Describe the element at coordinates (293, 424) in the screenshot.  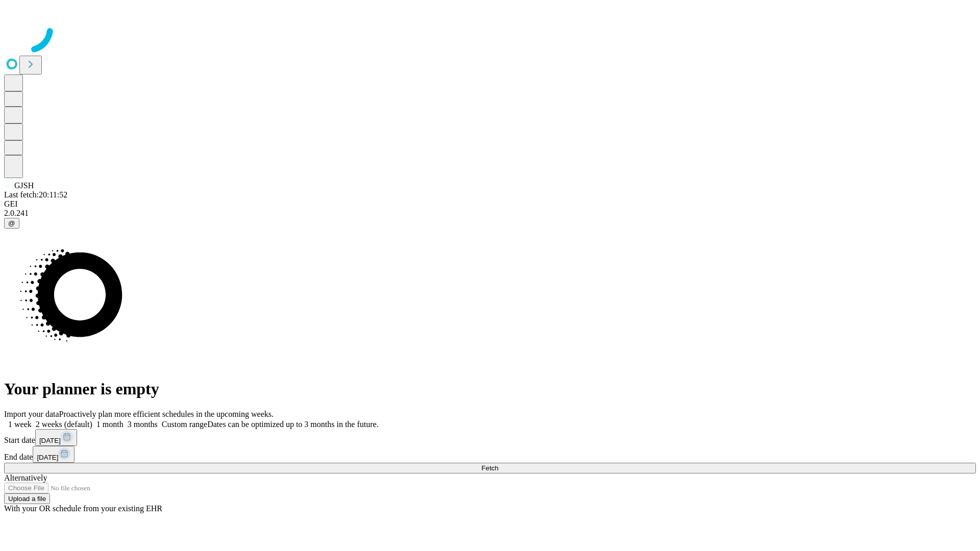
I see `span: Dates can be optimized up to 3 months in the future.` at that location.